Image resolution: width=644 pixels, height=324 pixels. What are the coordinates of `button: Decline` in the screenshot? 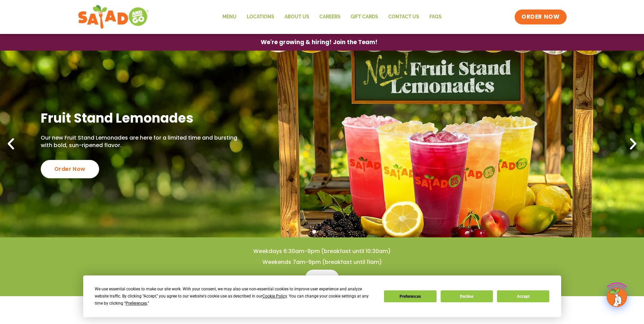 It's located at (467, 297).